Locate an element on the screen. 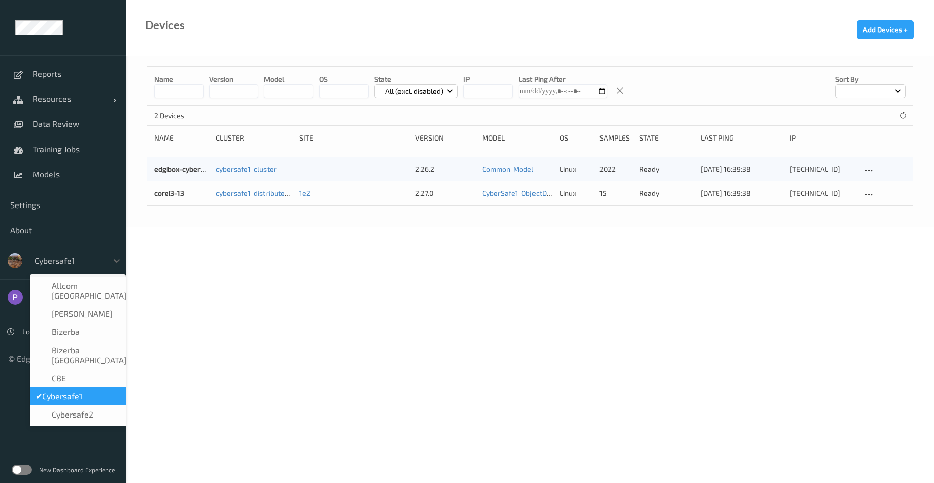 The width and height of the screenshot is (934, 483). div: Model is located at coordinates (517, 138).